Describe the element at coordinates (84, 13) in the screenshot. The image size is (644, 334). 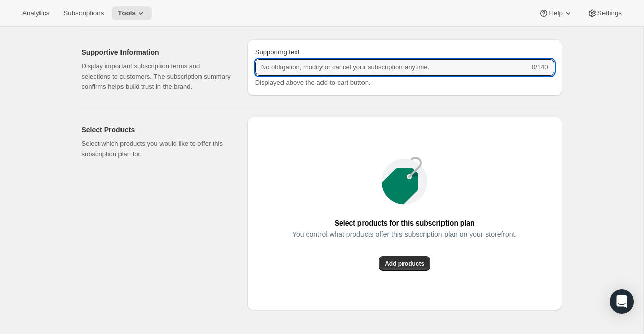
I see `span: Subscriptions` at that location.